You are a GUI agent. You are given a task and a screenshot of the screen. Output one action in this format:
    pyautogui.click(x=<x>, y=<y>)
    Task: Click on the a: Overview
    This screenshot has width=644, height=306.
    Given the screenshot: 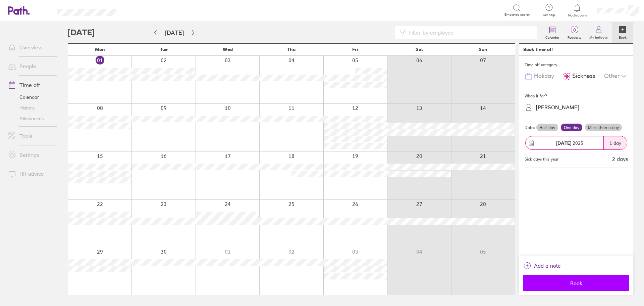 What is the action you would take?
    pyautogui.click(x=30, y=47)
    